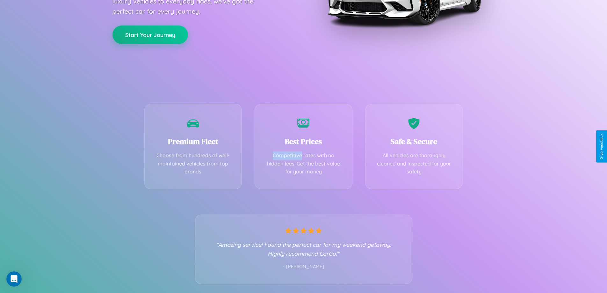  I want to click on button: Start Your Journey, so click(150, 35).